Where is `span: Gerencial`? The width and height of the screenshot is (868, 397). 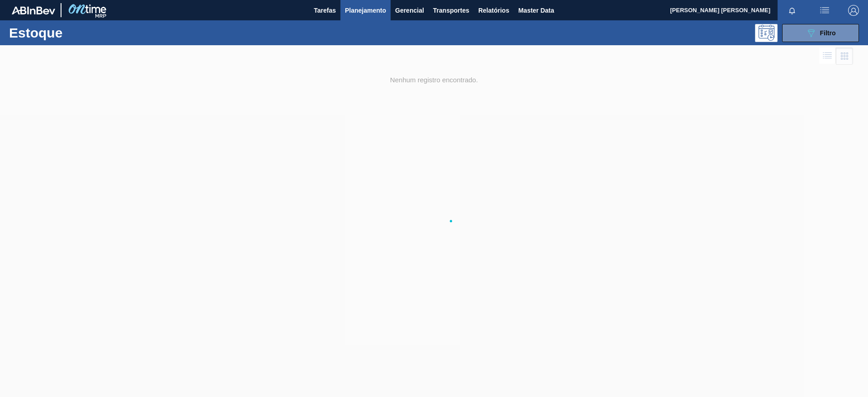
span: Gerencial is located at coordinates (409, 10).